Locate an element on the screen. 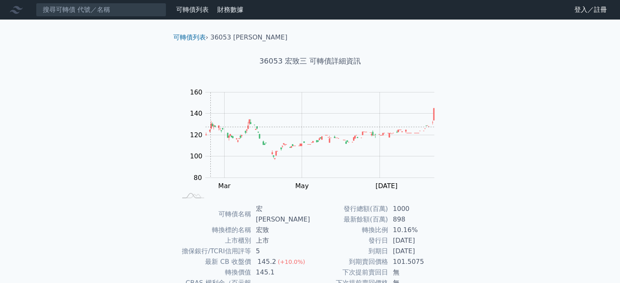  td: 可轉債名稱 is located at coordinates (214, 214).